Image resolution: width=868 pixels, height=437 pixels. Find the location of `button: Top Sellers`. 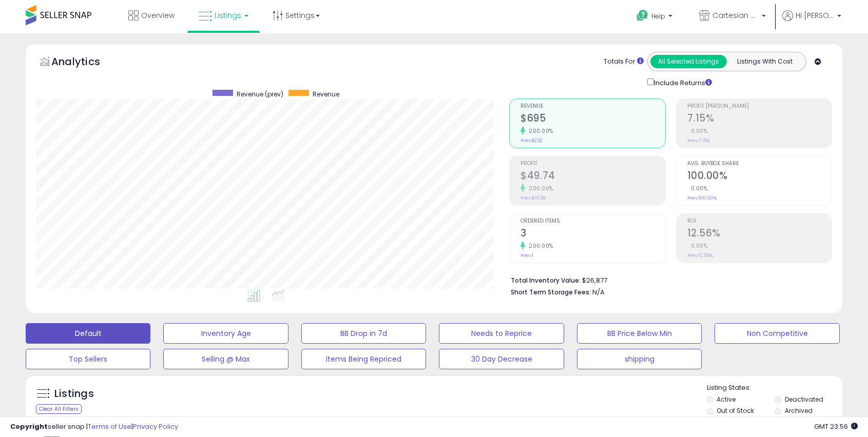

button: Top Sellers is located at coordinates (88, 359).